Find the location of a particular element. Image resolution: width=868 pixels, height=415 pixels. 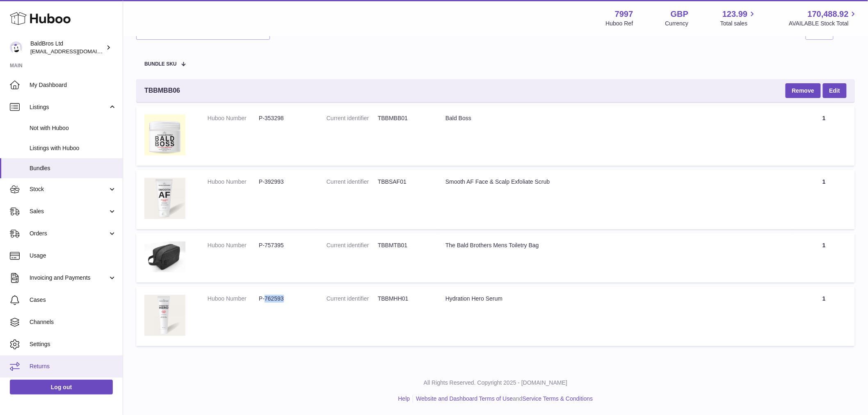

span: Stock is located at coordinates (68, 189).